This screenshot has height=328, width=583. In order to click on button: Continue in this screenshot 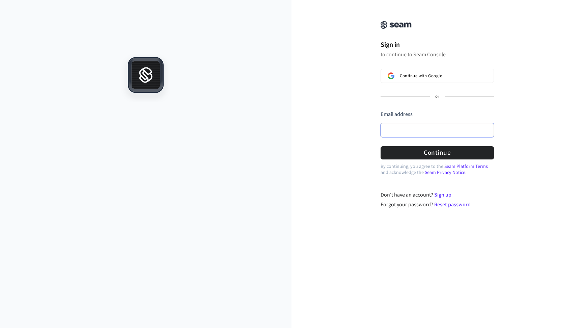, I will do `click(437, 153)`.